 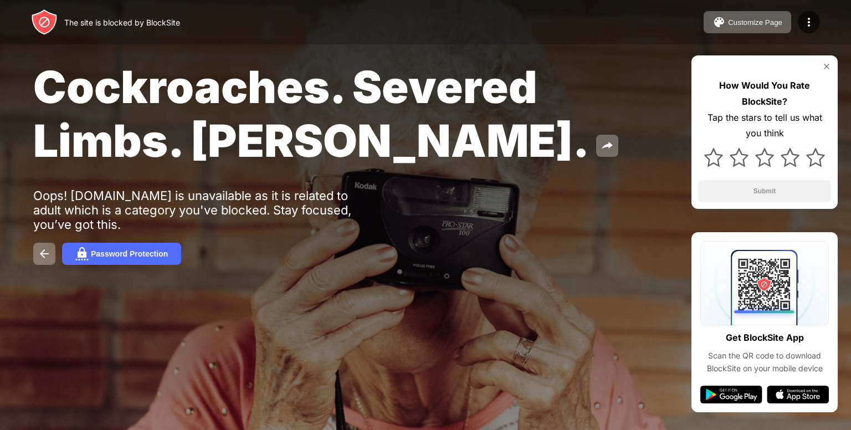 What do you see at coordinates (82, 254) in the screenshot?
I see `img: password.svg` at bounding box center [82, 254].